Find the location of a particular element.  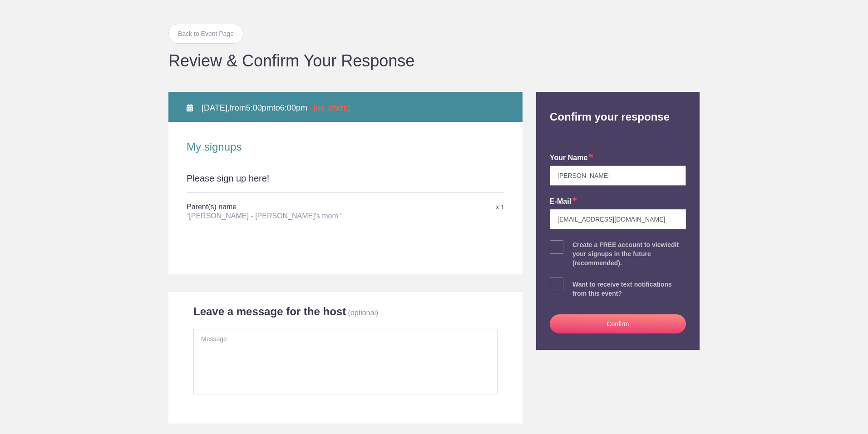

label: E-mail is located at coordinates (563, 202).